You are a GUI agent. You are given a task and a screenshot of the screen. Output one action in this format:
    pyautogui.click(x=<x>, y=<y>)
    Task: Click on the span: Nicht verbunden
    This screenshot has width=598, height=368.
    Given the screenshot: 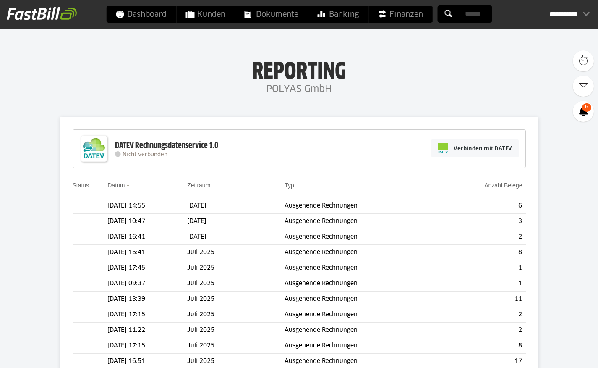 What is the action you would take?
    pyautogui.click(x=145, y=154)
    